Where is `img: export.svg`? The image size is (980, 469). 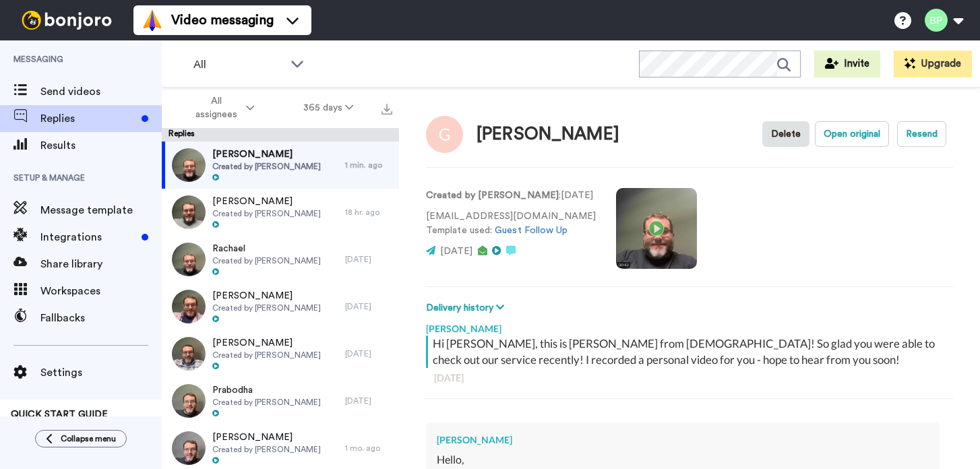 img: export.svg is located at coordinates (387, 109).